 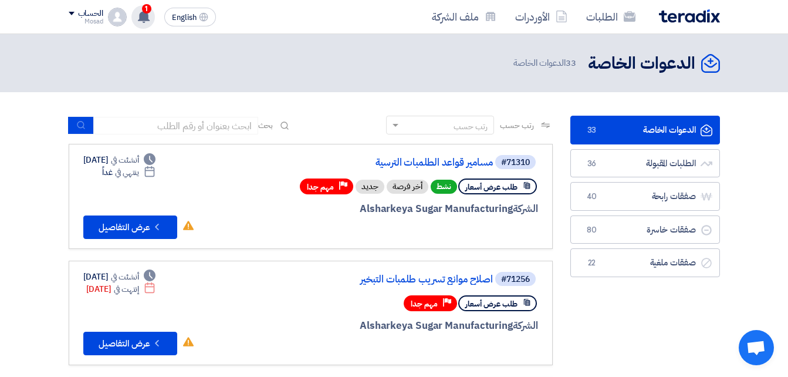 What do you see at coordinates (126, 289) in the screenshot?
I see `span: إنتهت في` at bounding box center [126, 289].